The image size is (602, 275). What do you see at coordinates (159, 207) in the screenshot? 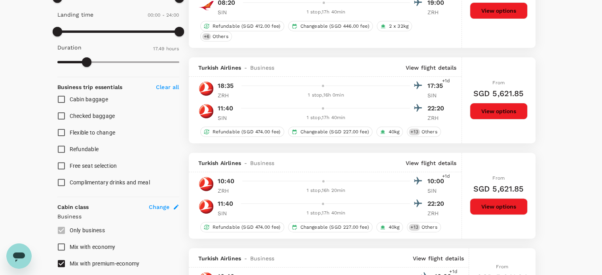
I see `span: Change` at bounding box center [159, 207].